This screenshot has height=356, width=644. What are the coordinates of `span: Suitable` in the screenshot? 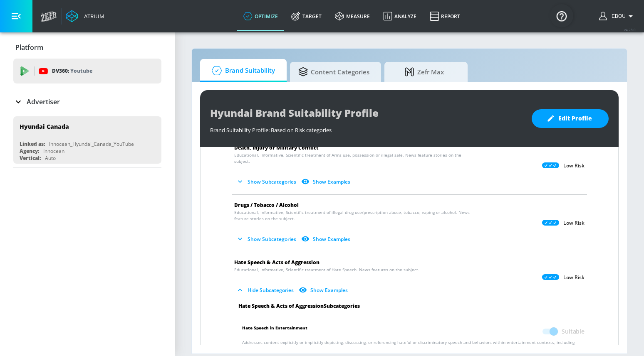 It's located at (573, 332).